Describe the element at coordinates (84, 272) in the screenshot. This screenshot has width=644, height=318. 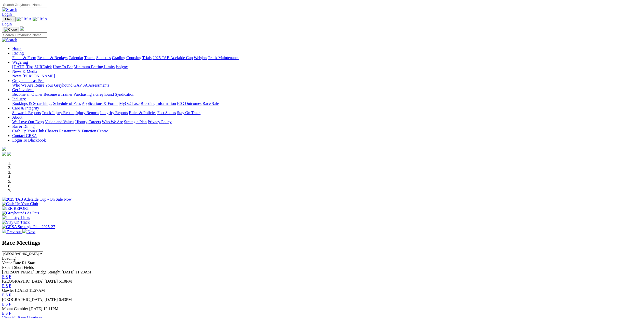
I see `span: 11:20AM` at that location.